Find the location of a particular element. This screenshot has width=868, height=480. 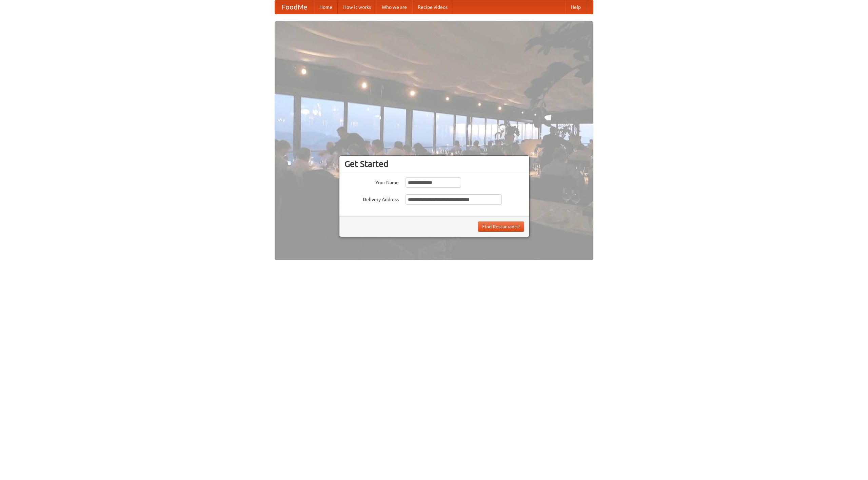

a: Recipe videos is located at coordinates (433, 7).